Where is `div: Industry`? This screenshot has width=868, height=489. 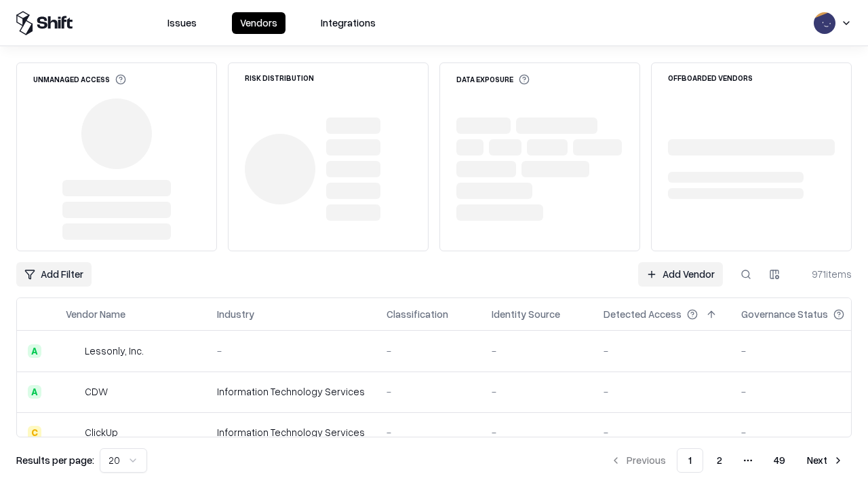
div: Industry is located at coordinates (235, 313).